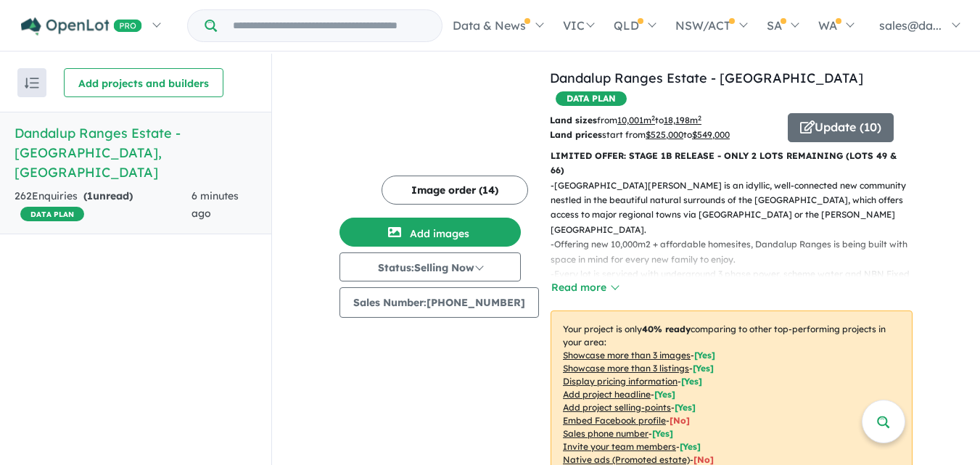 The width and height of the screenshot is (980, 465). I want to click on div: 262 Enquir ies, so click(103, 205).